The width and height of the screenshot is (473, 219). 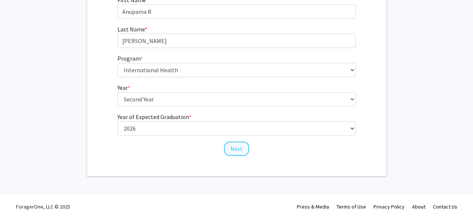 What do you see at coordinates (313, 206) in the screenshot?
I see `a: Press & Media` at bounding box center [313, 206].